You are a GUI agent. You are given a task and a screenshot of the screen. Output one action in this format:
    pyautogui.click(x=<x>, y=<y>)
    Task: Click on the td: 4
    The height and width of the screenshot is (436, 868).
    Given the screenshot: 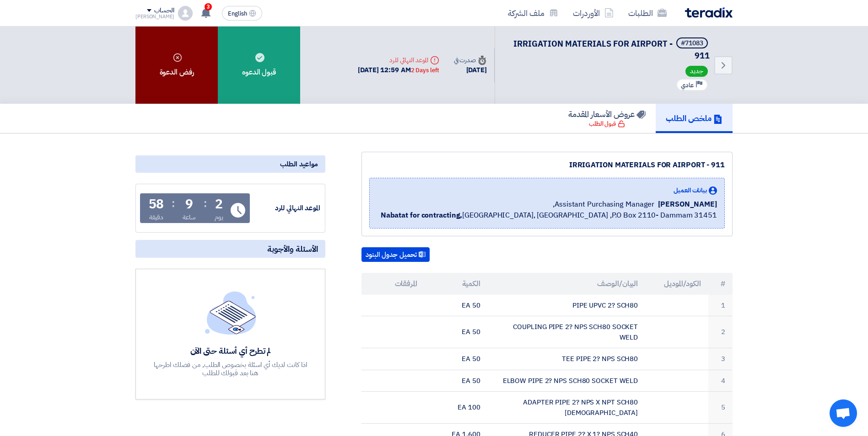 What is the action you would take?
    pyautogui.click(x=720, y=381)
    